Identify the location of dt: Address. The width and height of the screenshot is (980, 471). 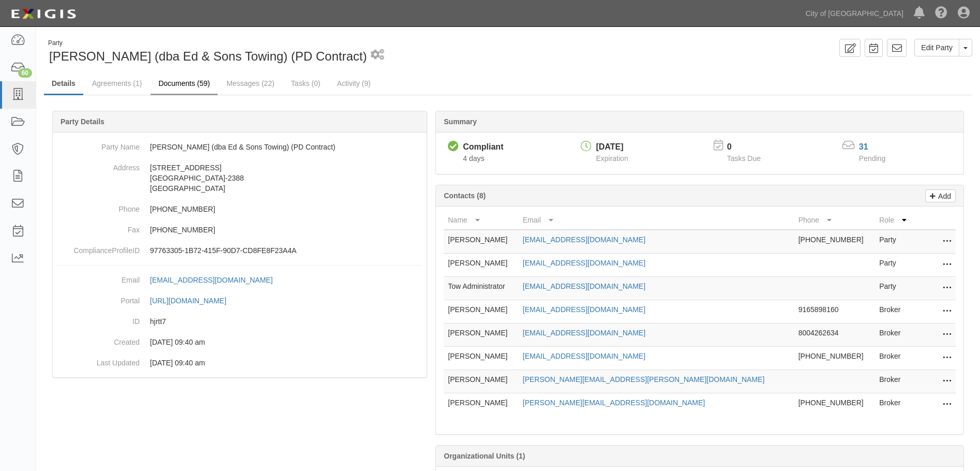
(98, 165).